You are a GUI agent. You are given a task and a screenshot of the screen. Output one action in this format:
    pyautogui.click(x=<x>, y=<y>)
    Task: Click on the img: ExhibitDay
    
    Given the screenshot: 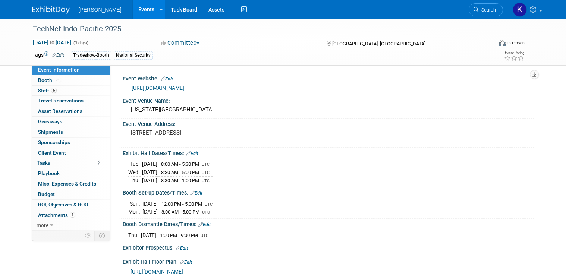 What is the action you would take?
    pyautogui.click(x=51, y=10)
    